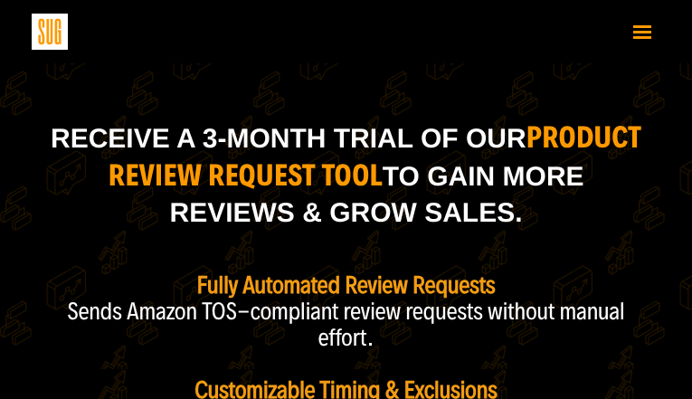  I want to click on strong: product Review Request Tool, so click(374, 156).